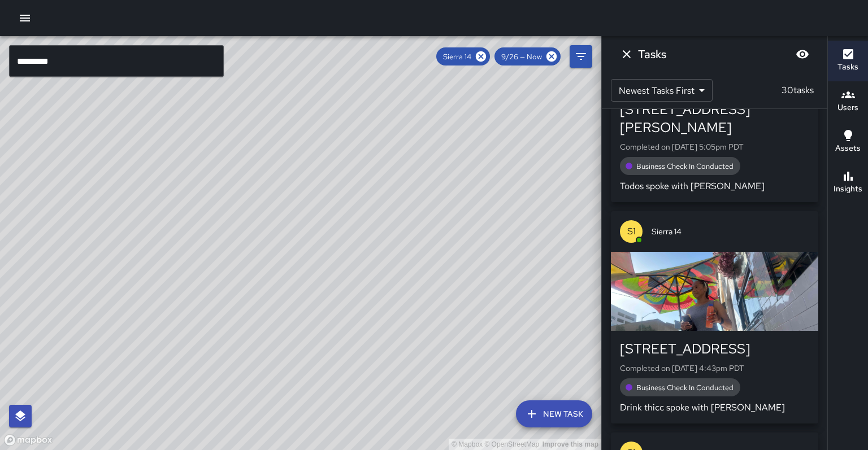 This screenshot has height=450, width=868. Describe the element at coordinates (631, 232) in the screenshot. I see `p: S1` at that location.